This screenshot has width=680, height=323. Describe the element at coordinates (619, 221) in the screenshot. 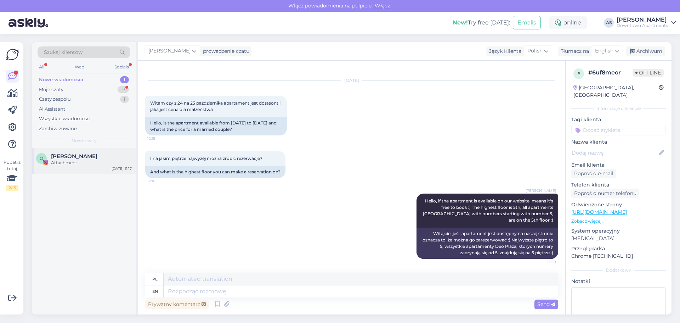

I see `p: Zobacz więcej ...` at that location.